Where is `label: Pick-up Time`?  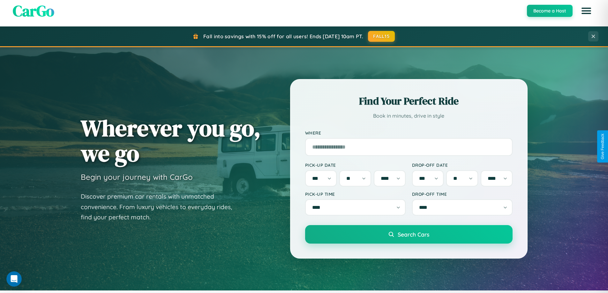 label: Pick-up Time is located at coordinates (355, 194).